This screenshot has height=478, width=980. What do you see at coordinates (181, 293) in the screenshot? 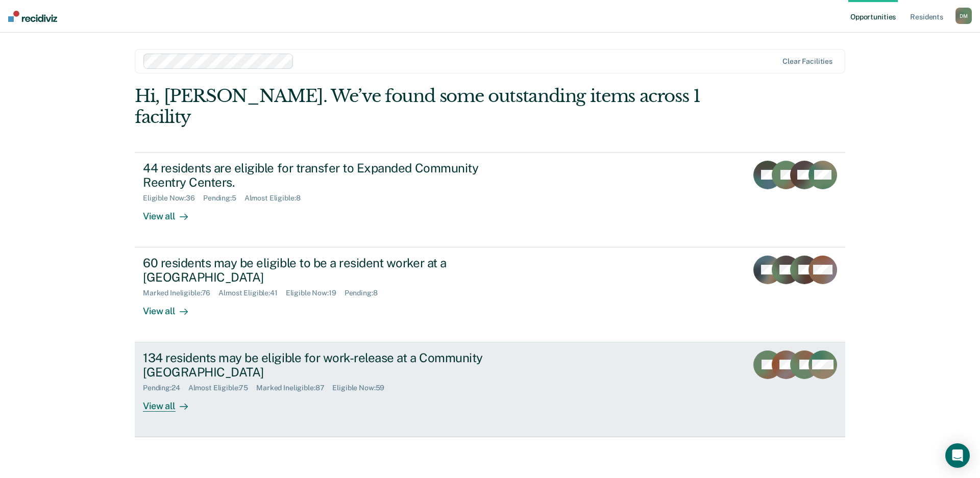
I see `div: Marked Ineligible : 76` at bounding box center [181, 293].